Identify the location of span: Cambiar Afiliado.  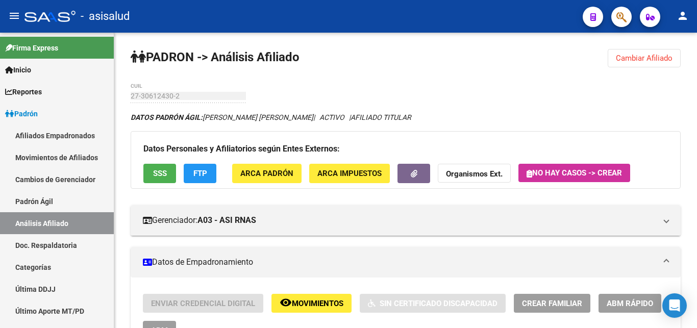
(644, 58).